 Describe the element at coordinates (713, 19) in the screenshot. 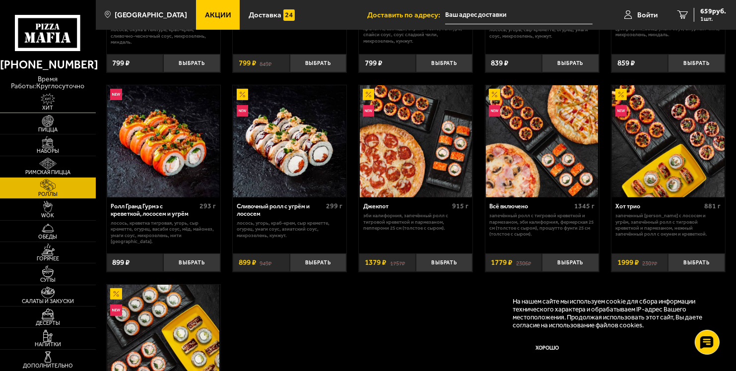

I see `span: 1 шт.` at that location.